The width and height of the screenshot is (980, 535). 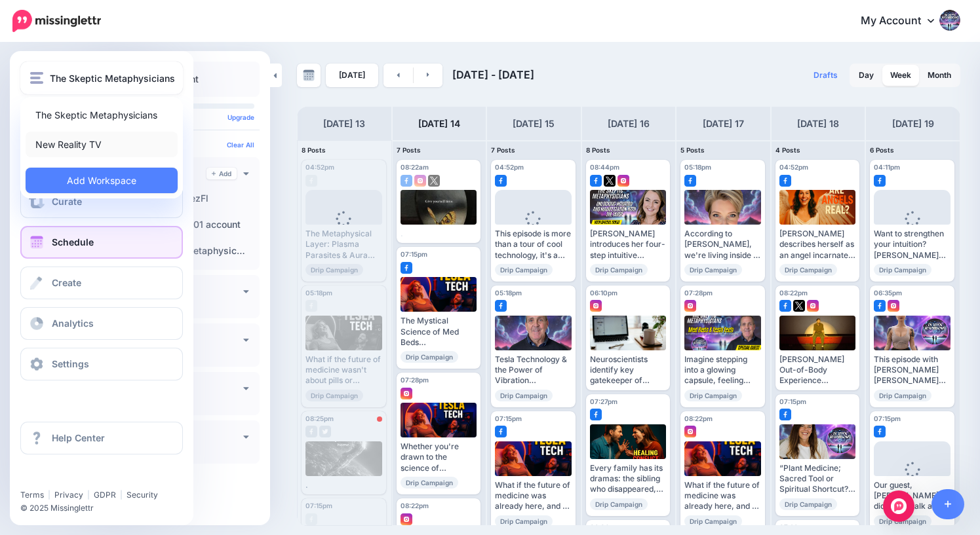 I want to click on span: 08:44pm, so click(x=604, y=167).